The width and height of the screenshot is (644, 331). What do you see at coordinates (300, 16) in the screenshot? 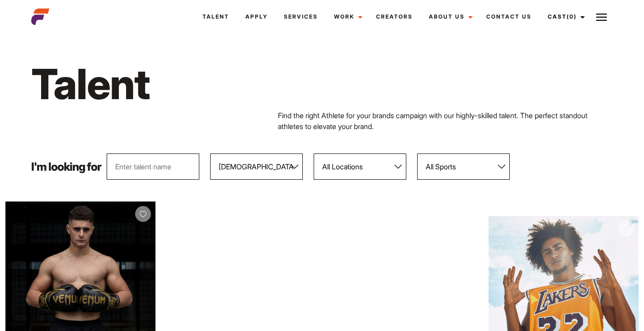
I see `a: Services` at bounding box center [300, 16].